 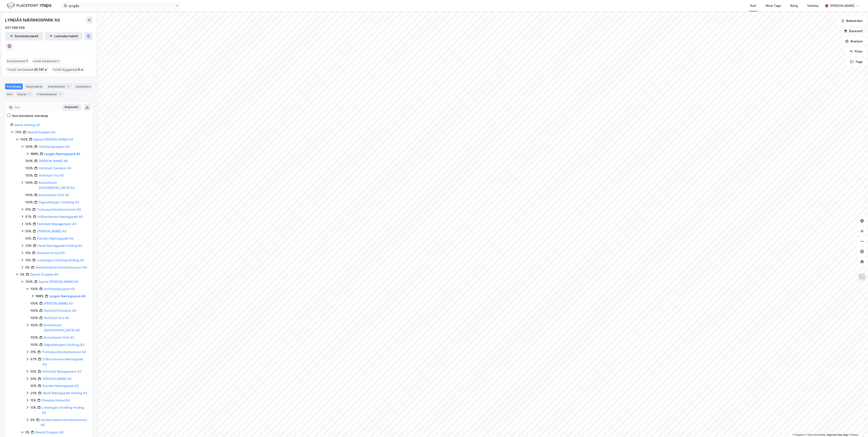 What do you see at coordinates (41, 70) in the screenshot?
I see `span: 25 741 ㎡` at bounding box center [41, 70].